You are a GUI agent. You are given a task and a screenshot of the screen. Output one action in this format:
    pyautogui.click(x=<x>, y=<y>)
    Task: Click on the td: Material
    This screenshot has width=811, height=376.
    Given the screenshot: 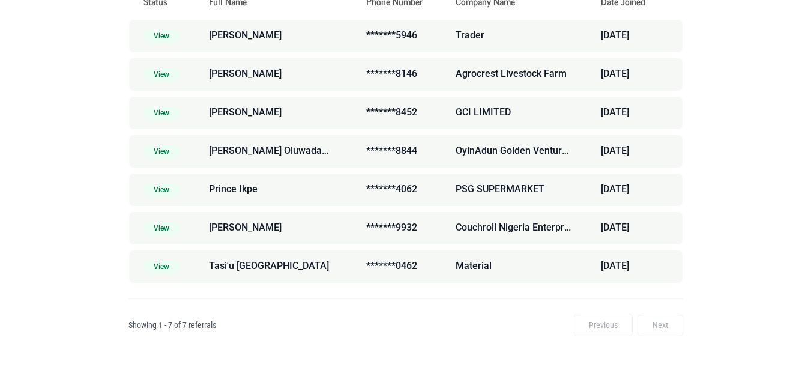 What is the action you would take?
    pyautogui.click(x=513, y=267)
    